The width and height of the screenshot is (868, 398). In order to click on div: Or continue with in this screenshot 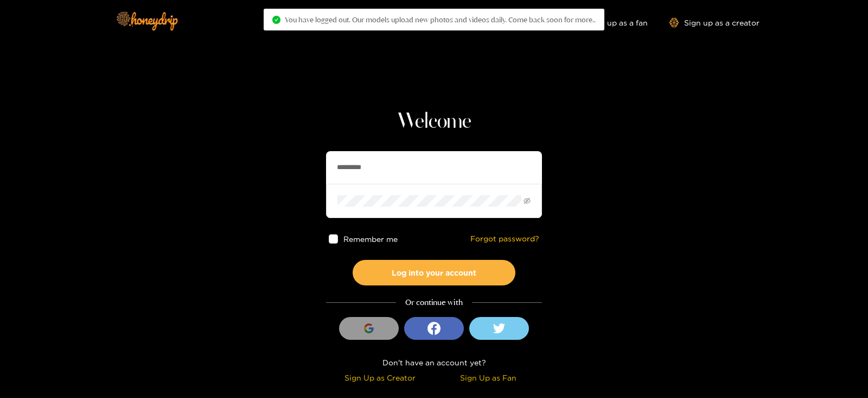, I will do `click(434, 302)`.